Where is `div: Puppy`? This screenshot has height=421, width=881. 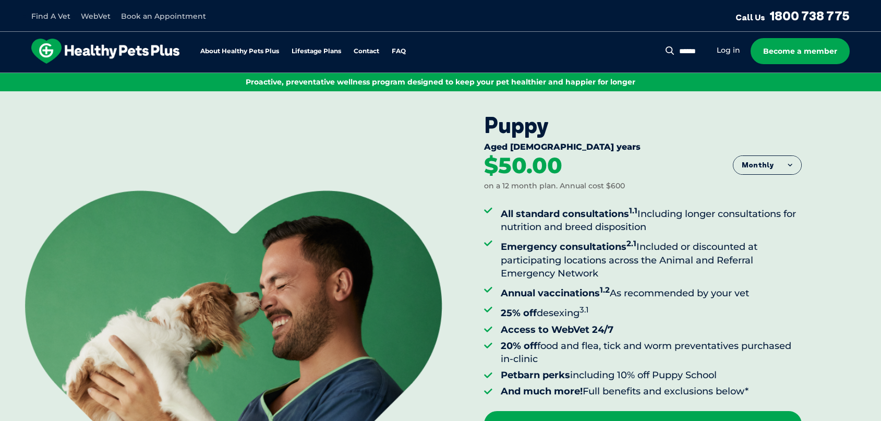 div: Puppy is located at coordinates (643, 125).